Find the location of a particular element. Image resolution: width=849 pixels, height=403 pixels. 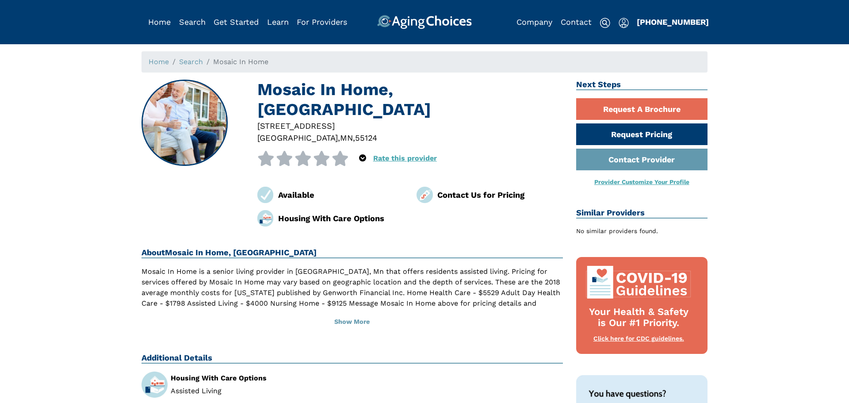

a: Learn is located at coordinates (278, 22).